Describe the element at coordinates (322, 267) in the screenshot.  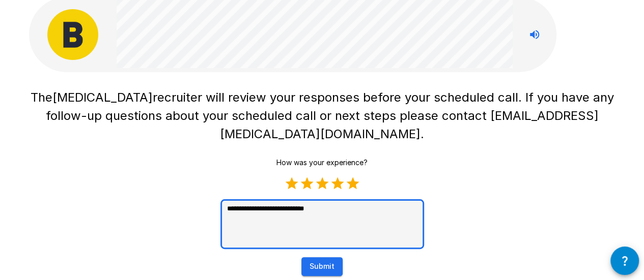
I see `button: Submit` at that location.